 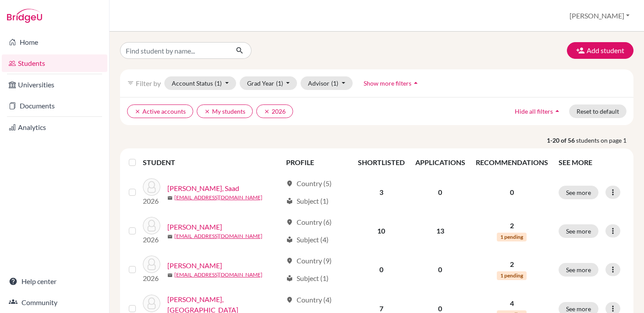 I want to click on button: Add student, so click(x=600, y=51).